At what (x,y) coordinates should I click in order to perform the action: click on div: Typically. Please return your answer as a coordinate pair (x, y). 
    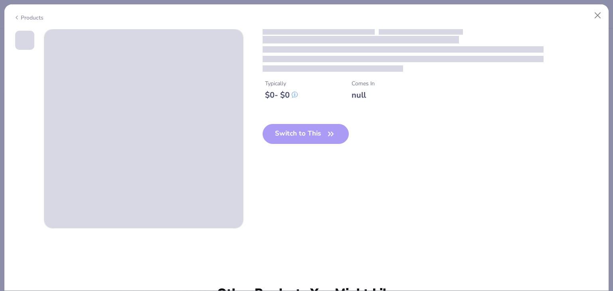
    Looking at the image, I should click on (281, 83).